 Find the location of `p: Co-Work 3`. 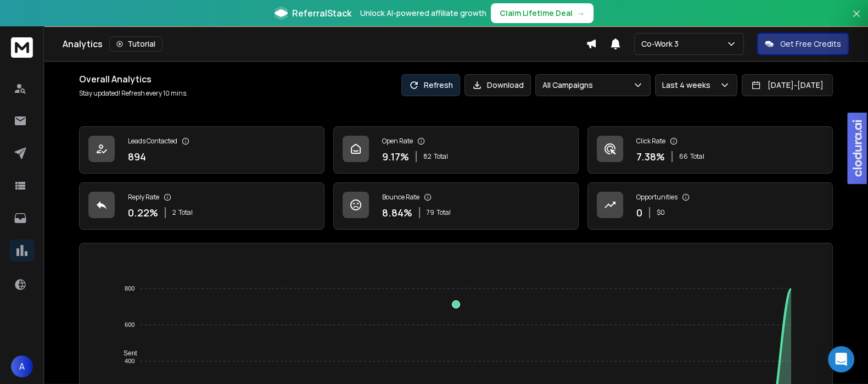

p: Co-Work 3 is located at coordinates (662, 44).